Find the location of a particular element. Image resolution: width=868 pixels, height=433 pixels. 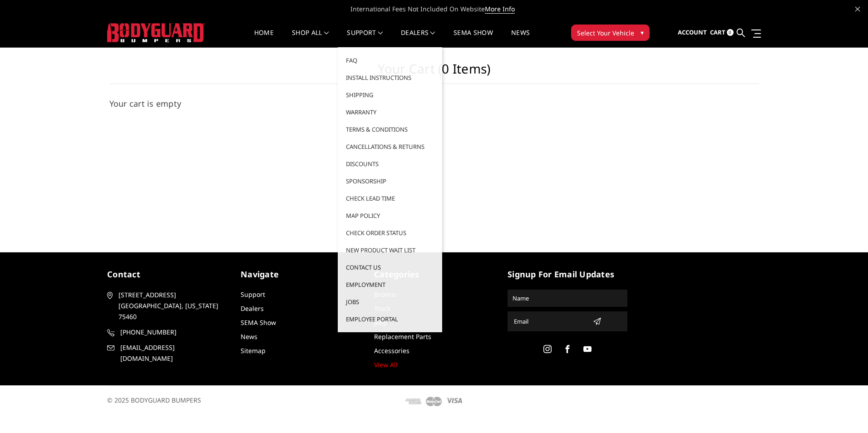

a: Sitemap is located at coordinates (253, 351).